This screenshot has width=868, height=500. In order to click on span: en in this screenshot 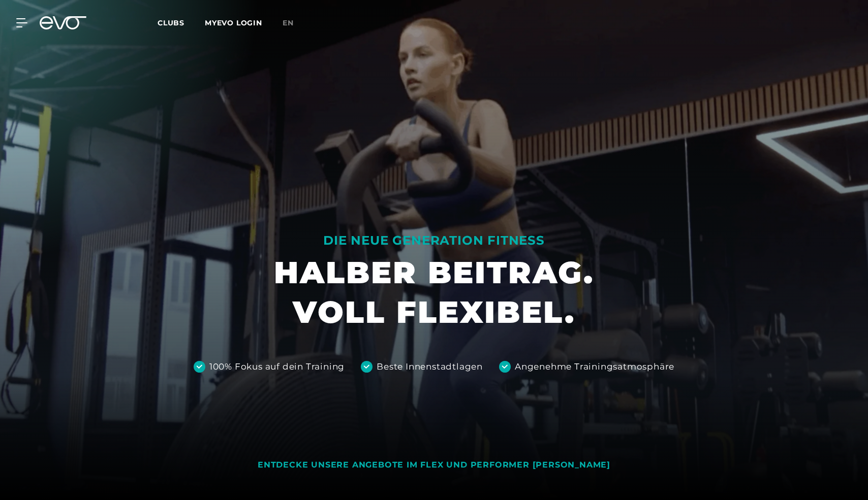, I will do `click(288, 23)`.